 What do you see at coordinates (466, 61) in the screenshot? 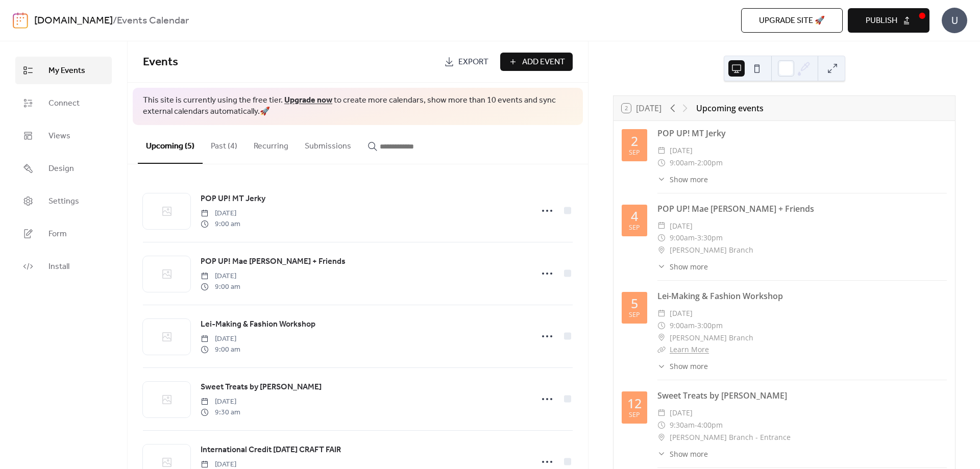
I see `a: Export` at bounding box center [466, 61].